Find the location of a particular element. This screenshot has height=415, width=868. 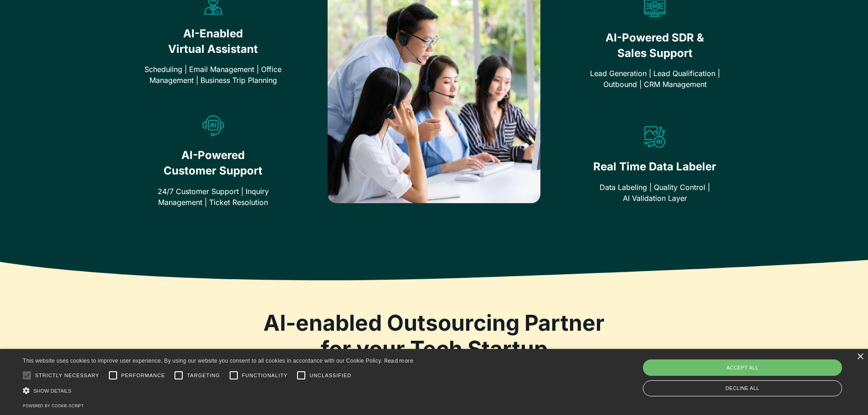

div: 24/7 Customer Support | Inquiry Management | Ticket Resolution is located at coordinates (213, 197).